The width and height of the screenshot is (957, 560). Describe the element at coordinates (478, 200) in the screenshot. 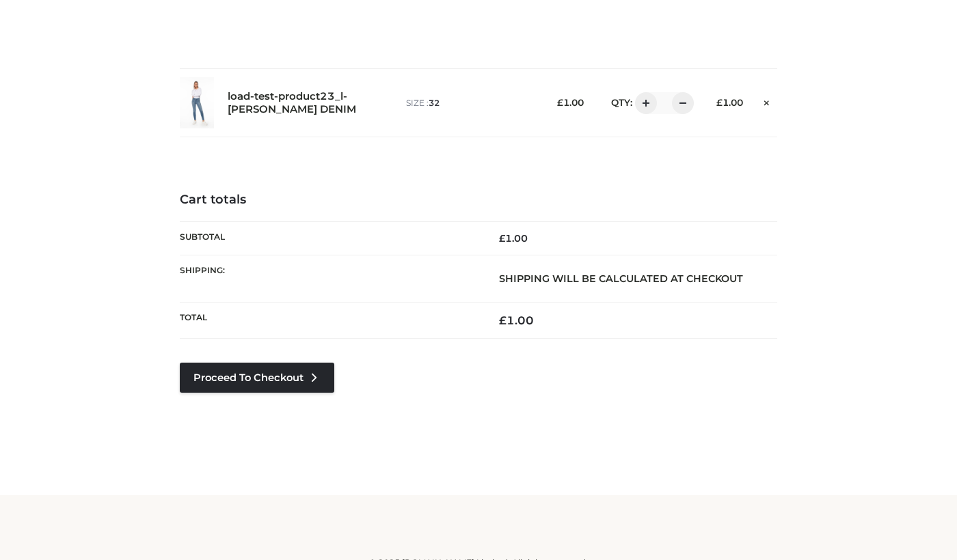

I see `h4: Cart totals` at that location.